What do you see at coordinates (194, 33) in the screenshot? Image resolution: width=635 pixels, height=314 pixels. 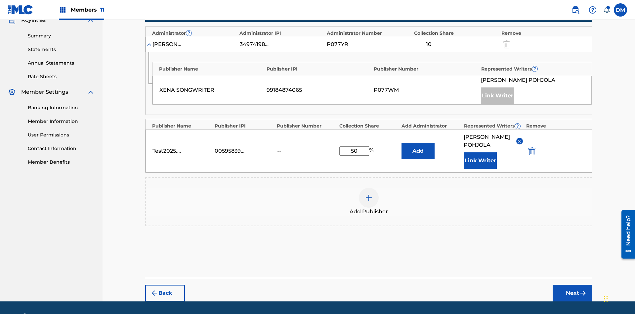 I see `div: Administrator` at bounding box center [194, 33].